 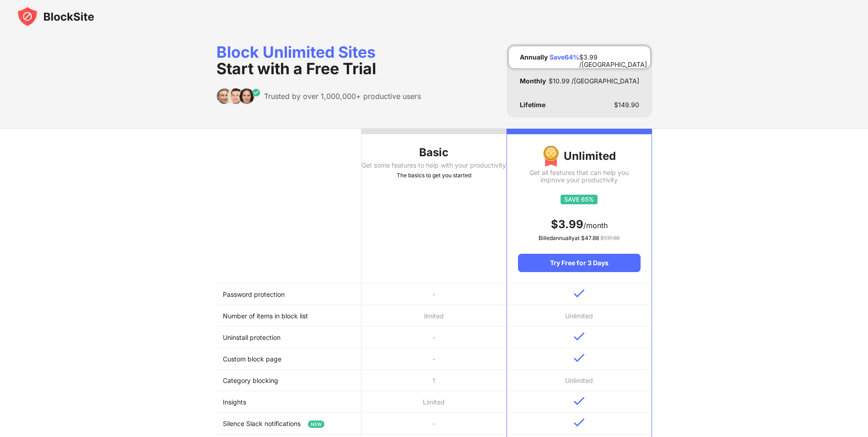 I want to click on td: Silence Slack notifications, so click(x=289, y=423).